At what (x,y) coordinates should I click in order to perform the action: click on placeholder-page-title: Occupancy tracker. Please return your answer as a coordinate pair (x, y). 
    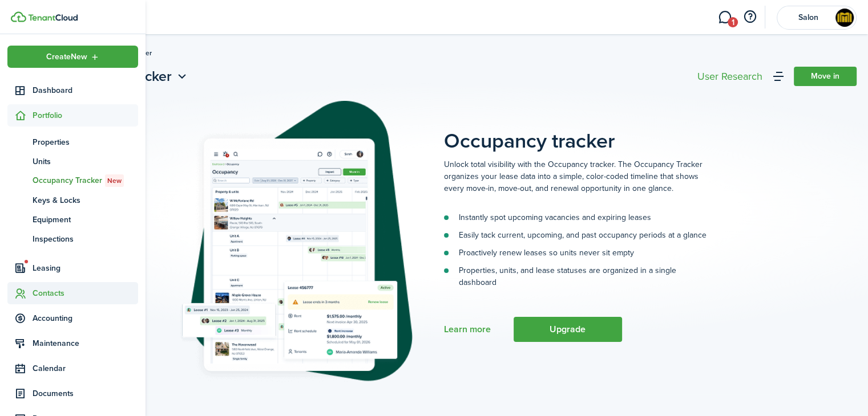
    Looking at the image, I should click on (650, 127).